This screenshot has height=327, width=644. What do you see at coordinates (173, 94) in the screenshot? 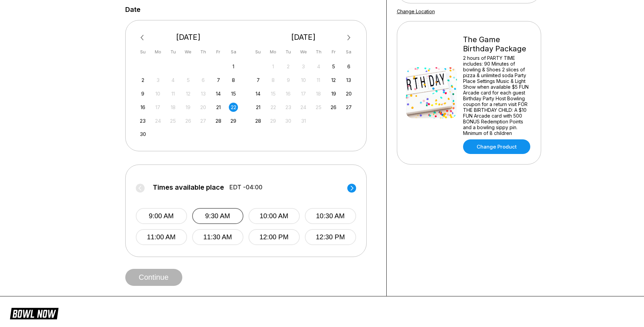
I see `div: Not available Tuesday, November 11th, 2025` at bounding box center [173, 94].